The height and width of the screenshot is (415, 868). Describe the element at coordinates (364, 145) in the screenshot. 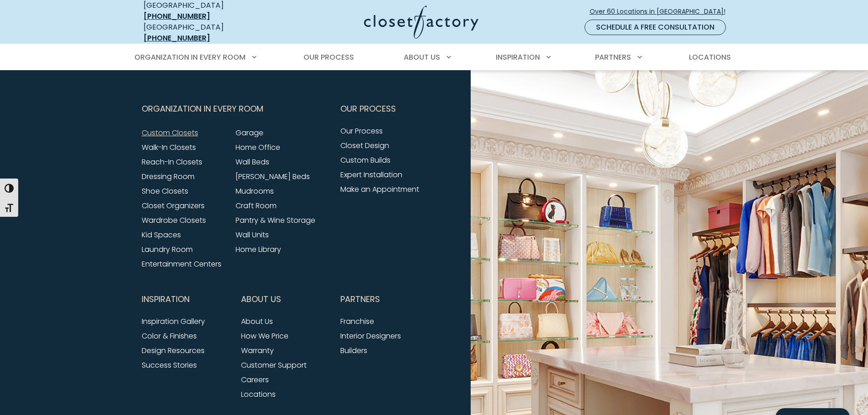

I see `a: Closet Design` at that location.